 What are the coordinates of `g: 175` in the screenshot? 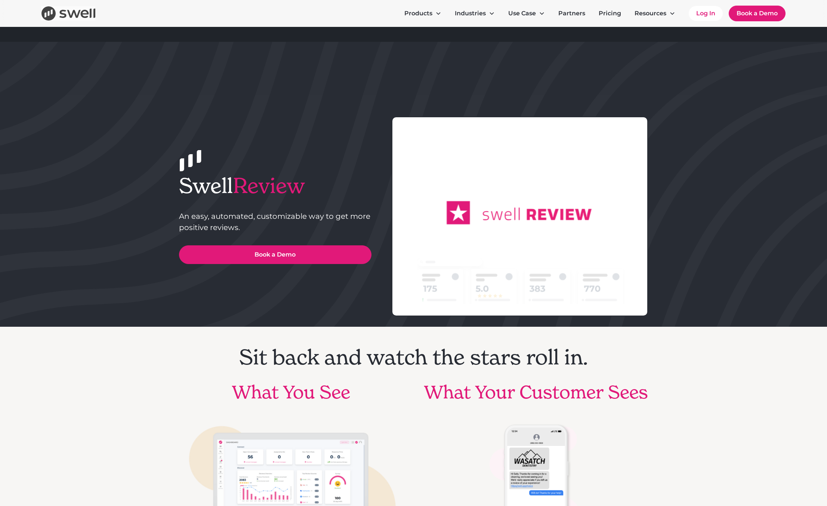 It's located at (430, 289).